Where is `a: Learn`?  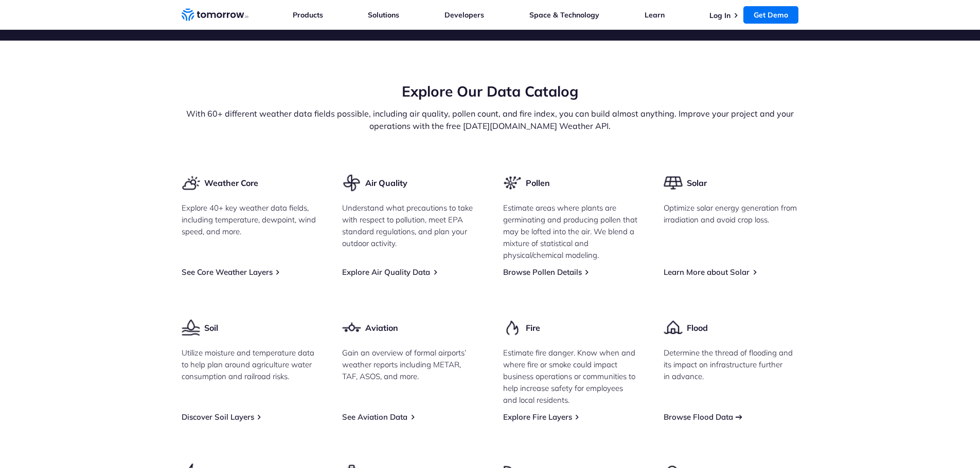 a: Learn is located at coordinates (655, 15).